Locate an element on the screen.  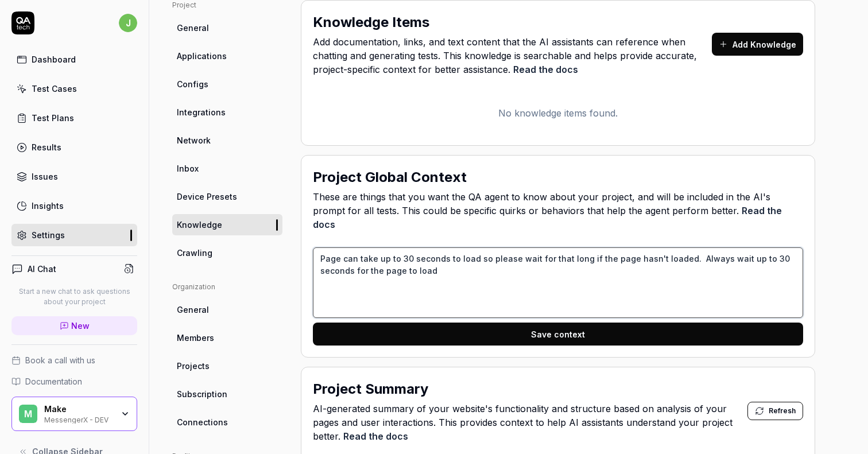
button: j is located at coordinates (128, 23).